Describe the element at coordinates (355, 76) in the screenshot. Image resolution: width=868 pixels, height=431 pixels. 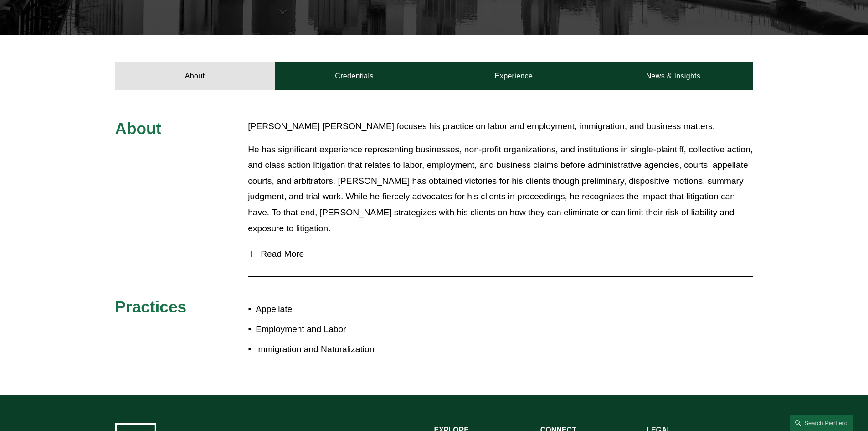
I see `a: Credentials` at that location.